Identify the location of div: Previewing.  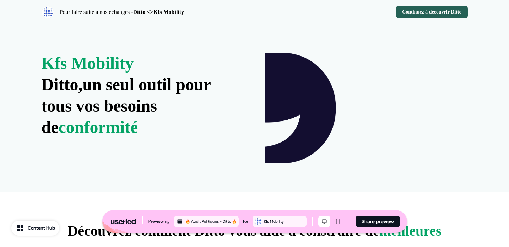
(159, 221).